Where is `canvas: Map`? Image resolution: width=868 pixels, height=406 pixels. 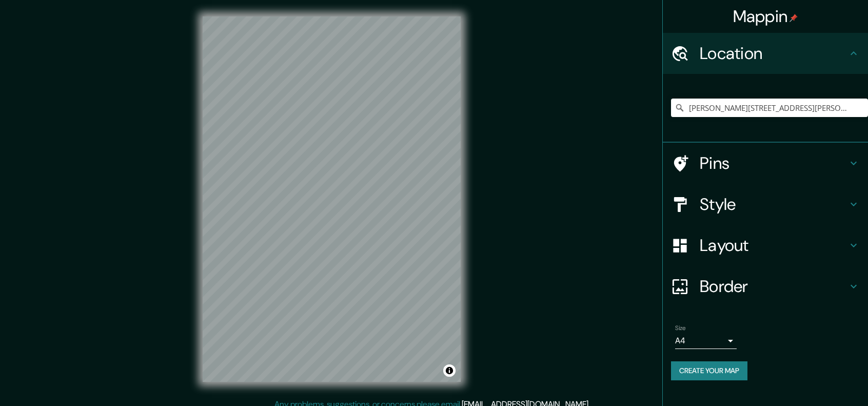 canvas: Map is located at coordinates (331, 199).